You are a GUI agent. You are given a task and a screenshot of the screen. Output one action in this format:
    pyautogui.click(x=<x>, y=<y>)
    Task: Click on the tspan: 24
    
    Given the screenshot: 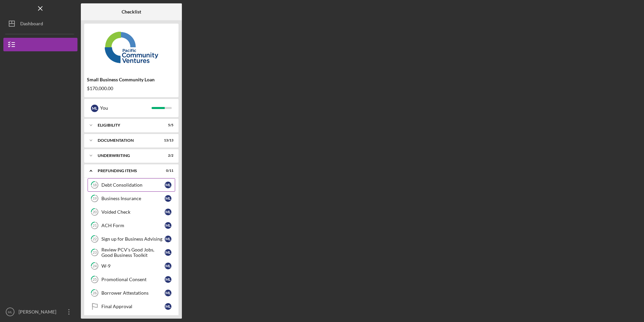 What is the action you would take?
    pyautogui.click(x=94, y=266)
    